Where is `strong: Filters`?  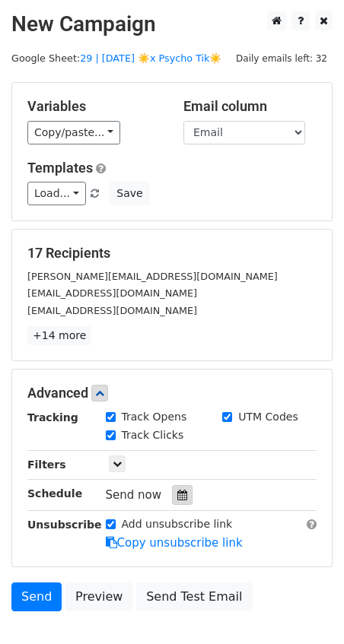 strong: Filters is located at coordinates (47, 465).